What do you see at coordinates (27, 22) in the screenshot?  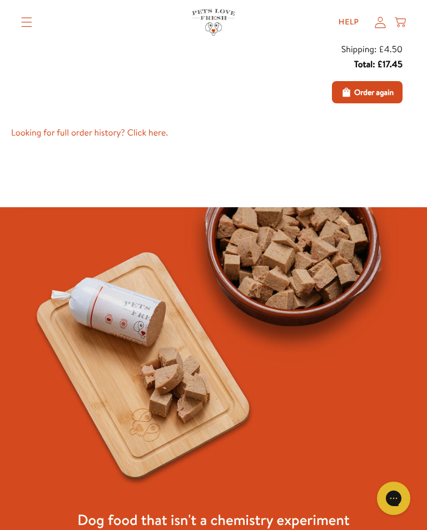 I see `summary: Translation missing: en.sections.header.menu` at bounding box center [27, 22].